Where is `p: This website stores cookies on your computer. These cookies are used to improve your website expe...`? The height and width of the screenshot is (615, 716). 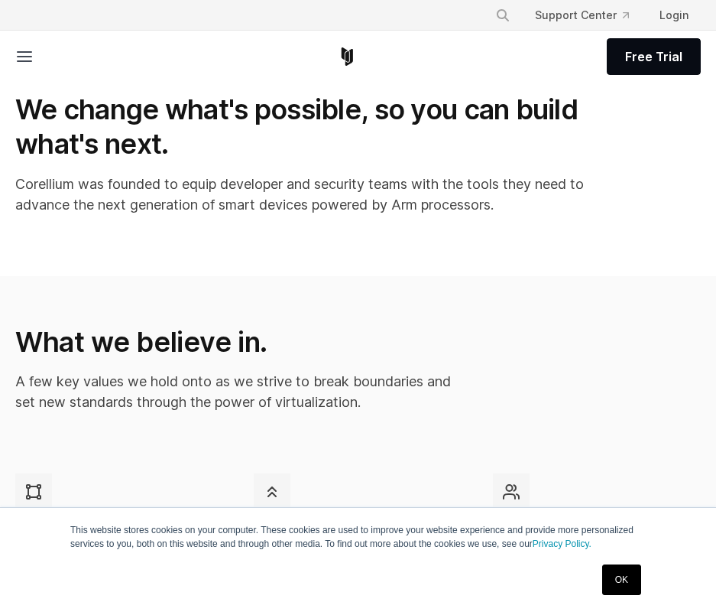 p: This website stores cookies on your computer. These cookies are used to improve your website expe... is located at coordinates (358, 537).